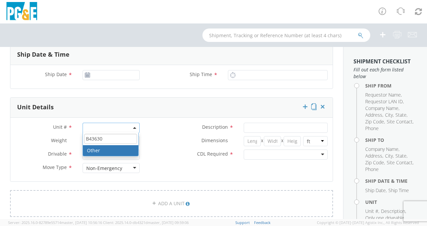 Image resolution: width=427 pixels, height=226 pixels. I want to click on span: Drivable, so click(57, 154).